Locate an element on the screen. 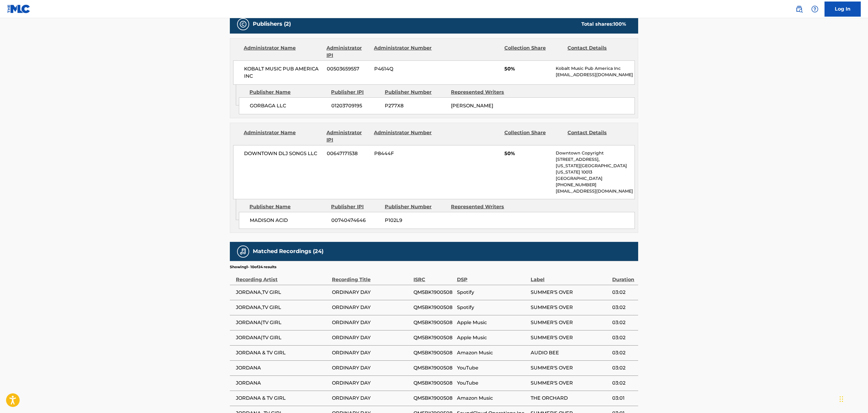 This screenshot has width=868, height=413. h5: Publishers (2) is located at coordinates (272, 24).